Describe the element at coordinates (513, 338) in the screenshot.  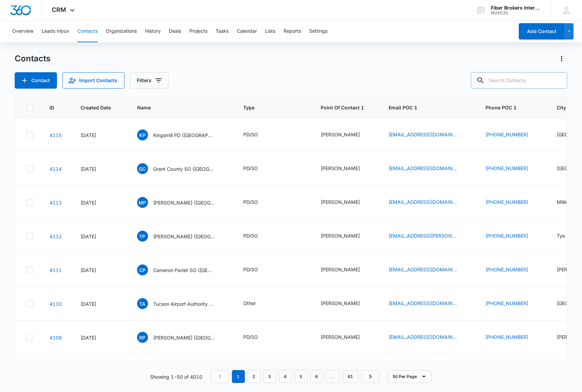
I see `div: Phone POC 1 - (201) 939-6000 - Select to Edit Field` at that location.